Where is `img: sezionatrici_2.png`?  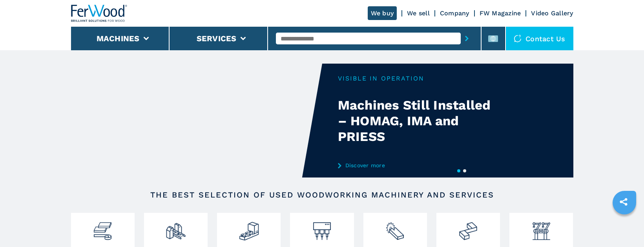
img: sezionatrici_2.png is located at coordinates (395, 228).